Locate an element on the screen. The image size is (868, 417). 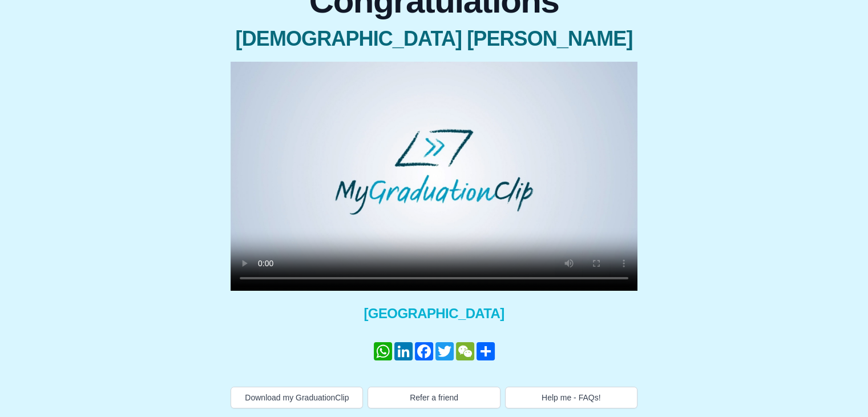
a: WeChat is located at coordinates (465, 351).